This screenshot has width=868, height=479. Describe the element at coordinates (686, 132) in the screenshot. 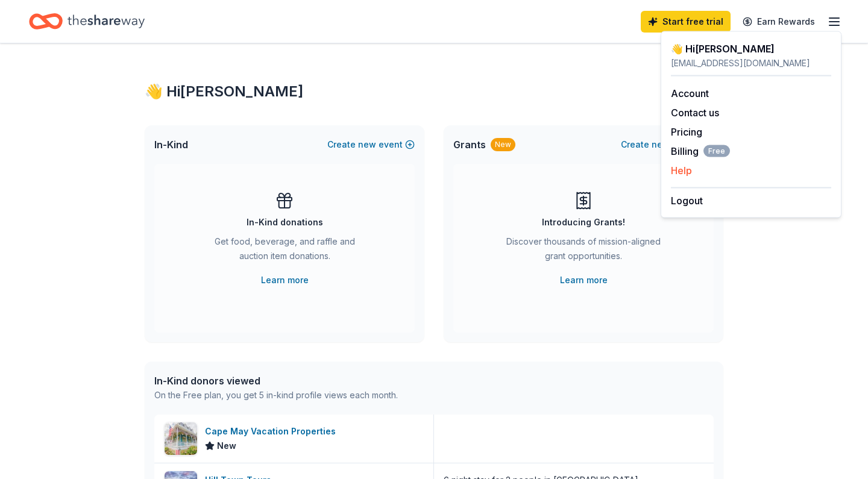

I see `a: Pricing` at that location.